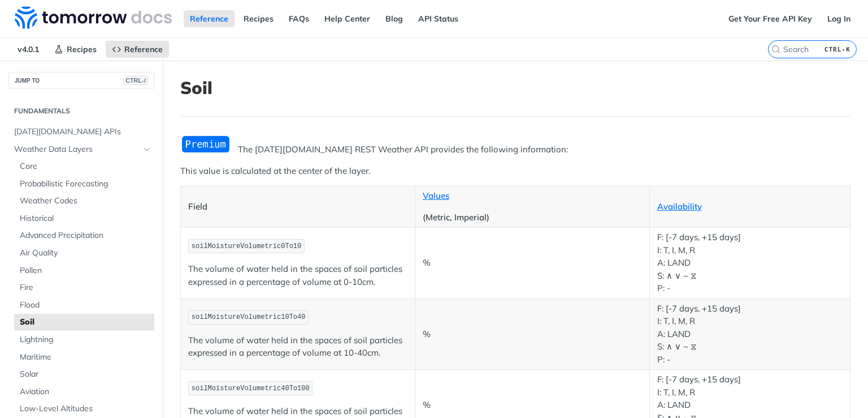 Image resolution: width=868 pixels, height=418 pixels. Describe the element at coordinates (29, 49) in the screenshot. I see `span: v4.0.1` at that location.